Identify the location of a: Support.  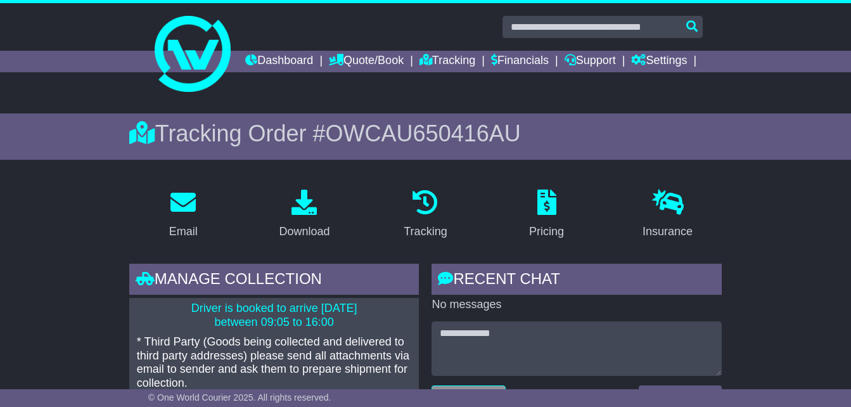
(590, 61).